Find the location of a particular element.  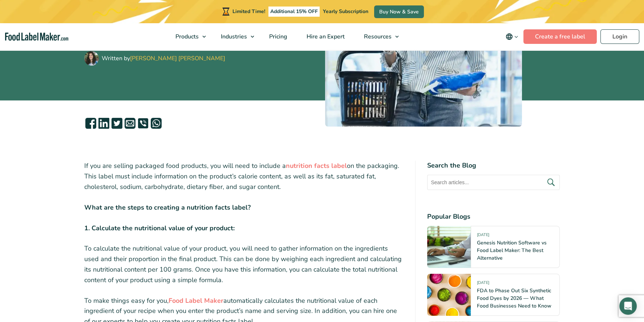

span: Pricing is located at coordinates (277, 36).